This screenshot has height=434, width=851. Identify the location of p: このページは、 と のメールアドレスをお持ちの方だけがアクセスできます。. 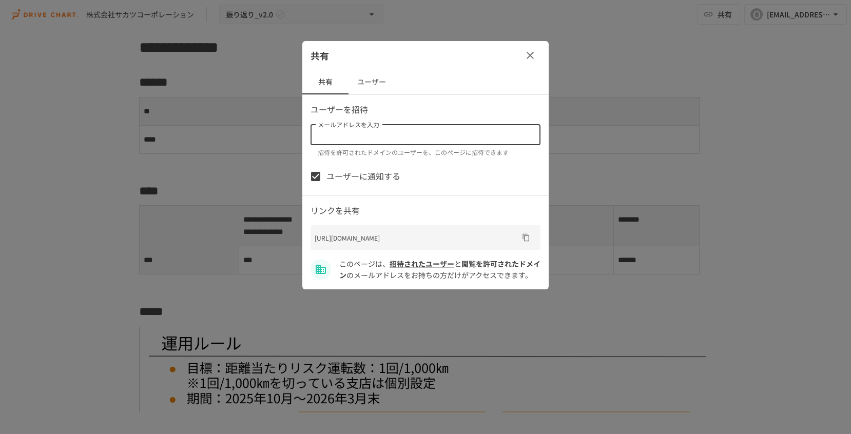
(440, 269).